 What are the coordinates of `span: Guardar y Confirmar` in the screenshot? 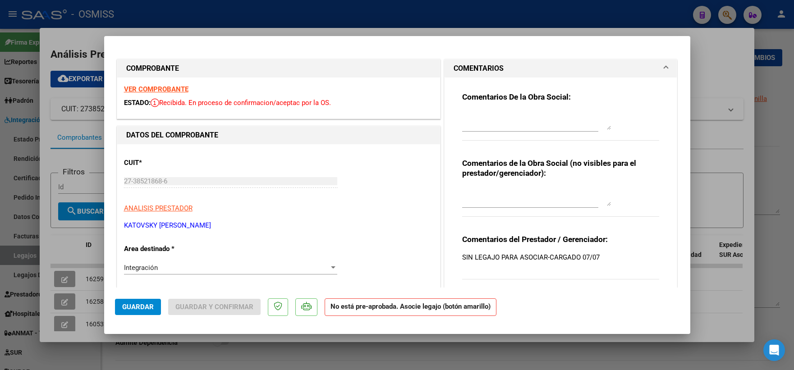 It's located at (214, 307).